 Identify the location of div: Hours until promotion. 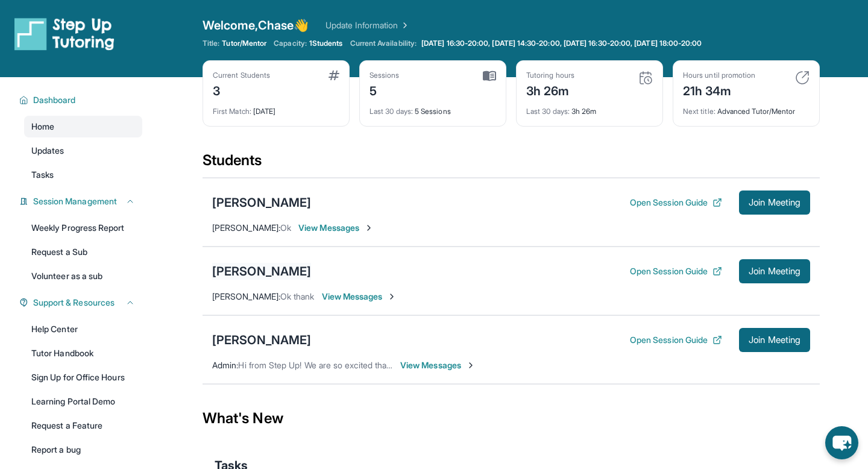
(719, 75).